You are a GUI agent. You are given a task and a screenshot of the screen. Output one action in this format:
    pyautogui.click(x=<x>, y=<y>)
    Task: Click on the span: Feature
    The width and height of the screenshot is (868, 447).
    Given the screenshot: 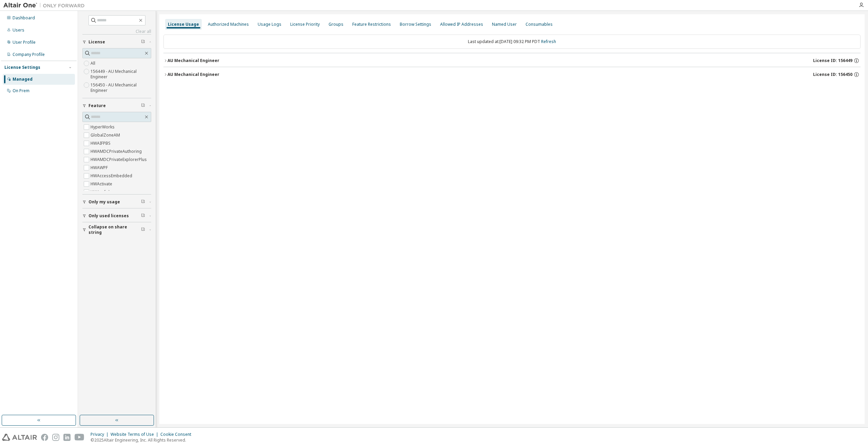 What is the action you would take?
    pyautogui.click(x=97, y=106)
    